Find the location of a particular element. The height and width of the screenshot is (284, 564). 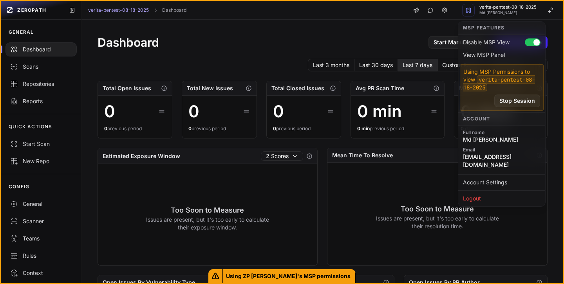

button: Last 7 days is located at coordinates (418, 65).